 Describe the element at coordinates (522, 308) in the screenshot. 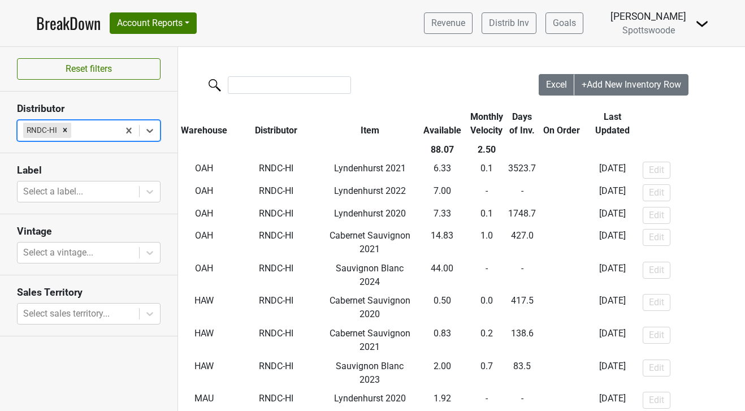

I see `td: 417.5` at that location.